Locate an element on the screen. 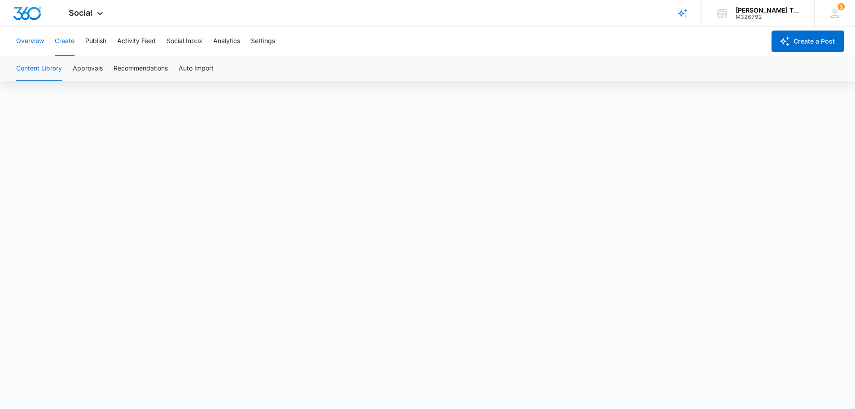  button: Overview is located at coordinates (30, 41).